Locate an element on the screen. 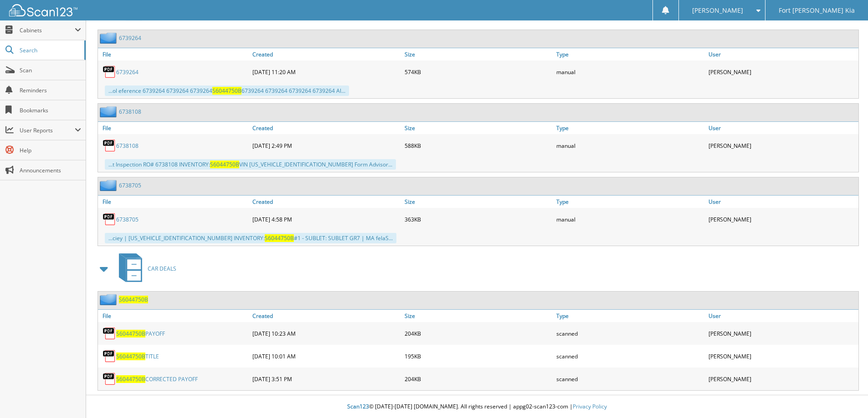 The height and width of the screenshot is (418, 868). div: Chat Widget is located at coordinates (845, 397).